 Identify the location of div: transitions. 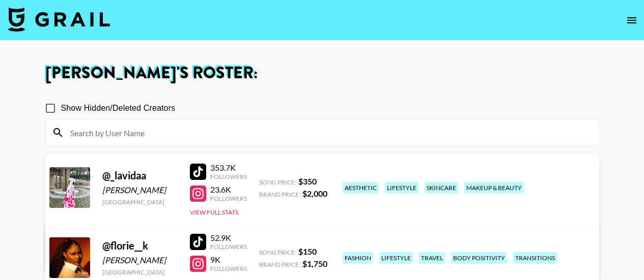
(535, 258).